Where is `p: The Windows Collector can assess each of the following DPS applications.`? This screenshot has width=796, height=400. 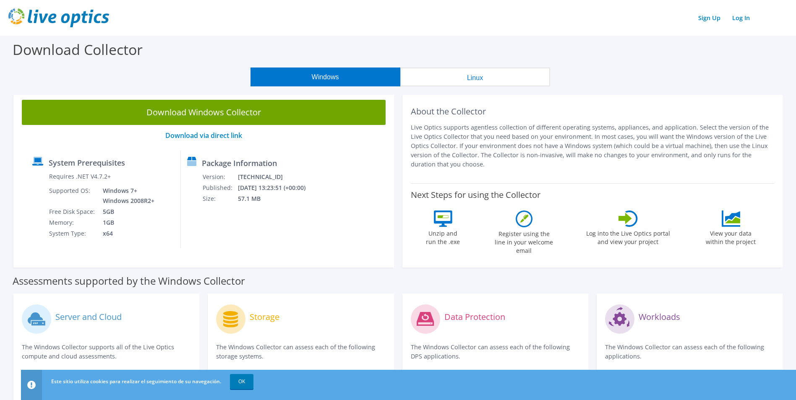 p: The Windows Collector can assess each of the following DPS applications. is located at coordinates (495, 352).